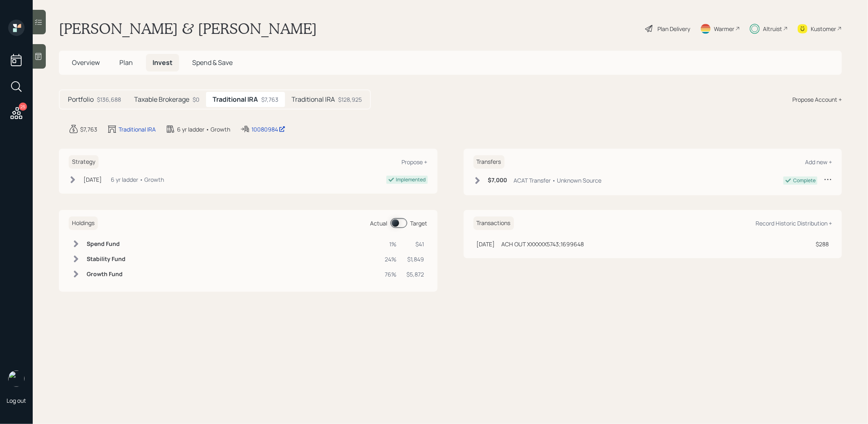 The height and width of the screenshot is (424, 868). I want to click on h6: Stability Fund, so click(106, 259).